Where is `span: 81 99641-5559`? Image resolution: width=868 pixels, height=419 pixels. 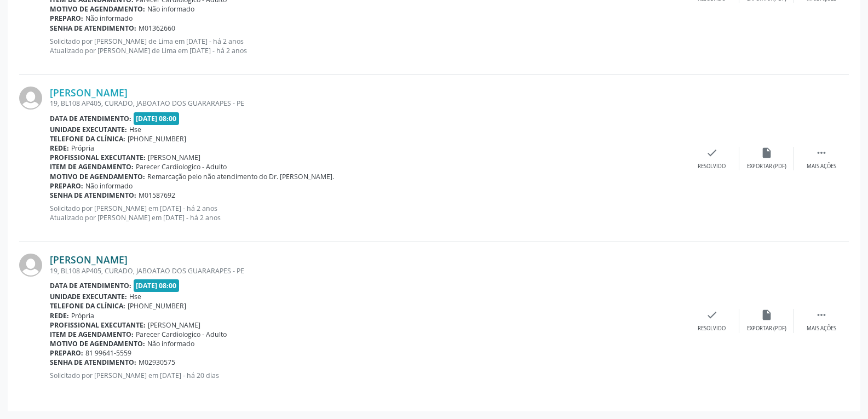 span: 81 99641-5559 is located at coordinates (109, 352).